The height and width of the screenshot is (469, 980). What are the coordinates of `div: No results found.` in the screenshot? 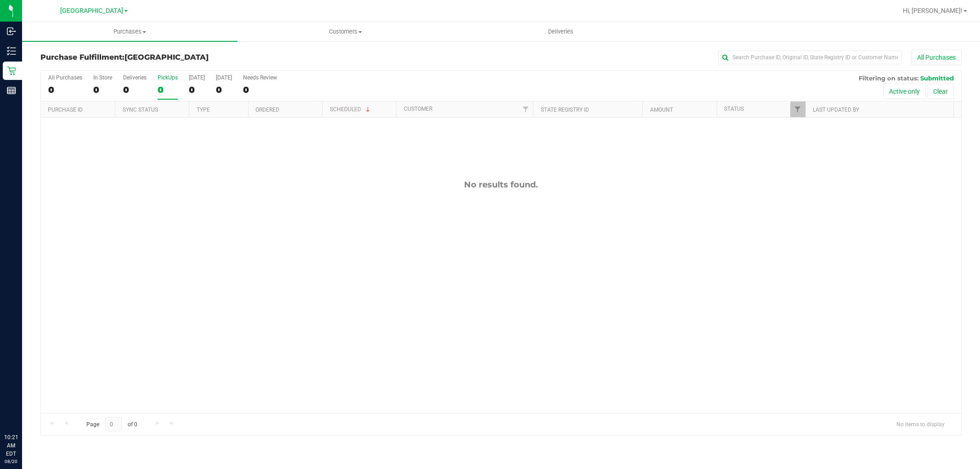 It's located at (501, 185).